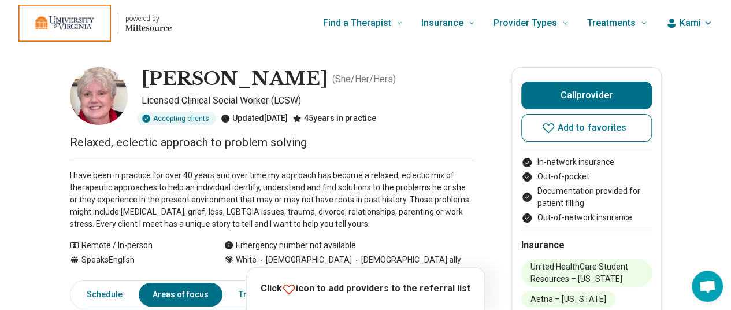 The height and width of the screenshot is (310, 731). I want to click on li: In-network insurance, so click(587, 162).